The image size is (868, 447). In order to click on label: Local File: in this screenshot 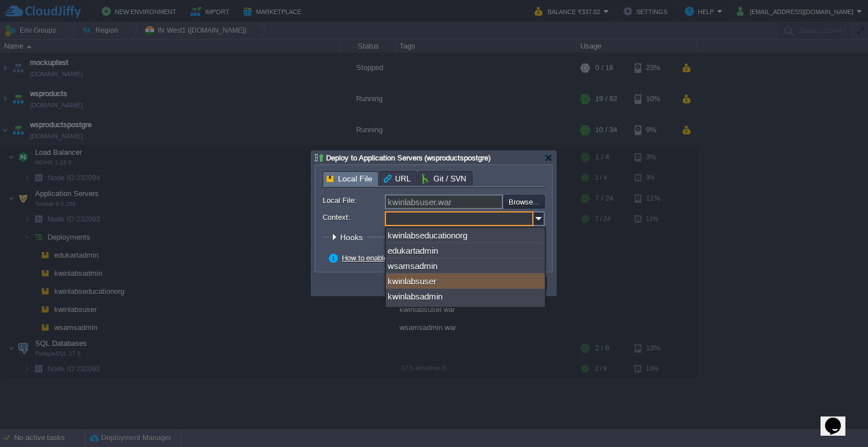, I will do `click(353, 200)`.